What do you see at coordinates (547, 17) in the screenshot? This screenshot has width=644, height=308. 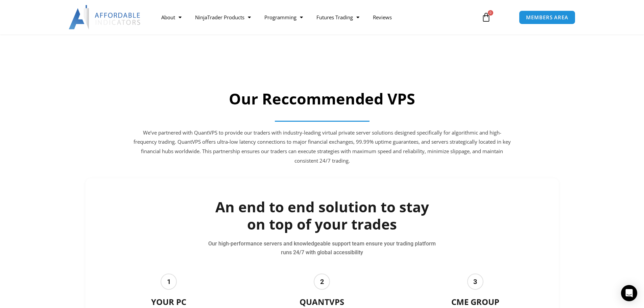 I see `a: MEMBERS AREA` at bounding box center [547, 17].